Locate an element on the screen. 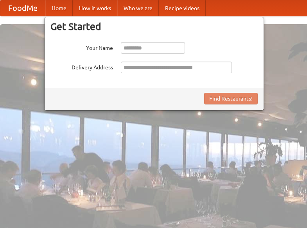 The image size is (307, 228). a: How it works is located at coordinates (95, 8).